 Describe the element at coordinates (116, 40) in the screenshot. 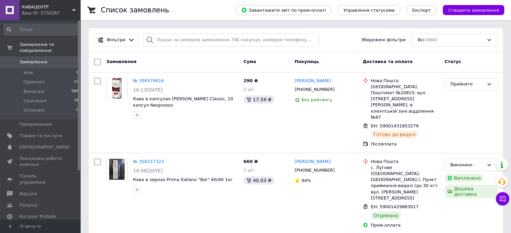

I see `span: Фільтри` at that location.